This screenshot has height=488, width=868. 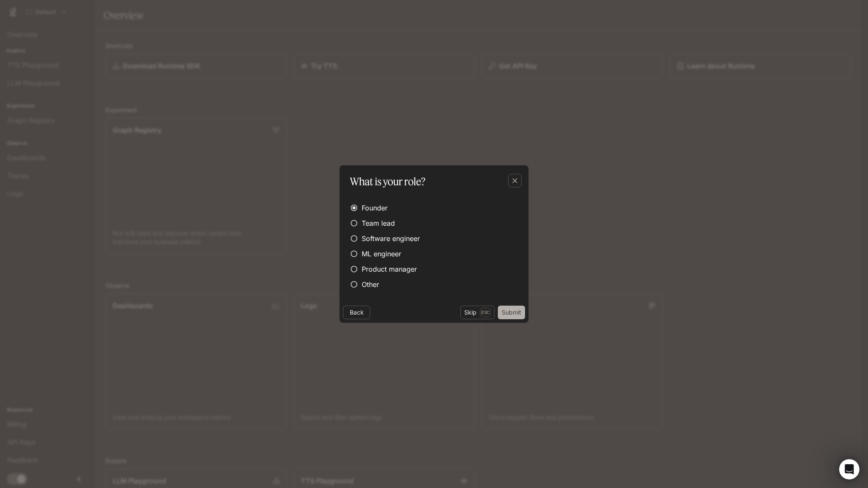 What do you see at coordinates (485, 312) in the screenshot?
I see `p: Esc` at bounding box center [485, 312].